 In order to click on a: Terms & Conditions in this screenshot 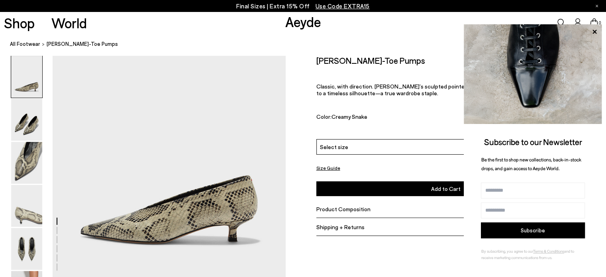, I will do `click(548, 251)`.